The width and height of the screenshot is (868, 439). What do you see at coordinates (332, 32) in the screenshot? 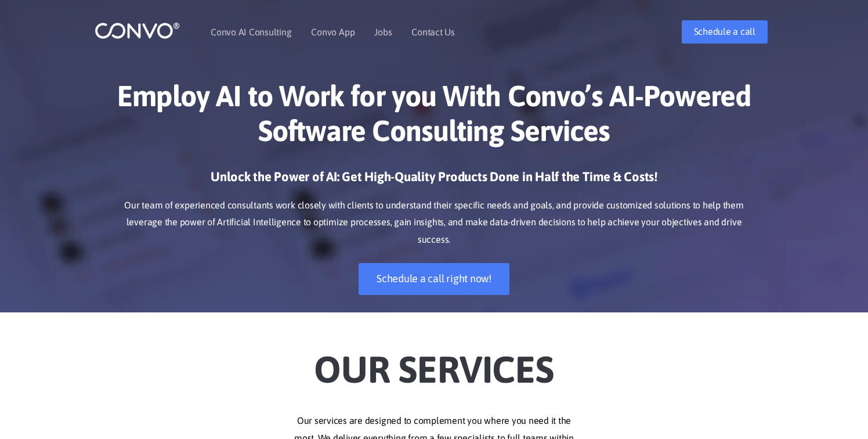
I see `a: Convo App` at bounding box center [332, 32].